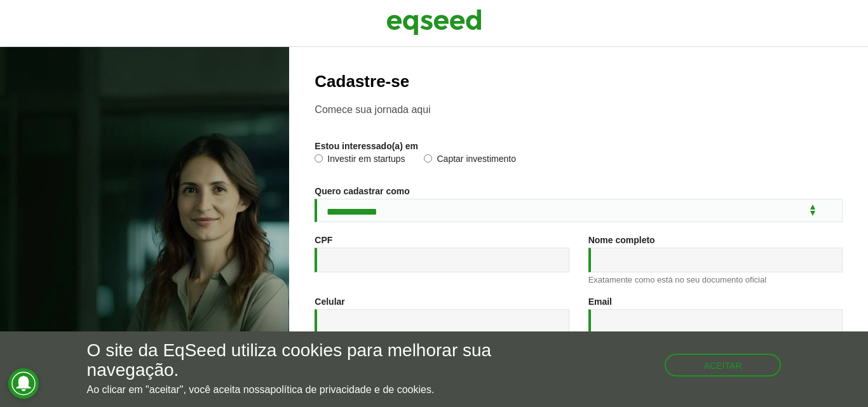 This screenshot has width=868, height=407. I want to click on img: EqSeed Logo, so click(434, 22).